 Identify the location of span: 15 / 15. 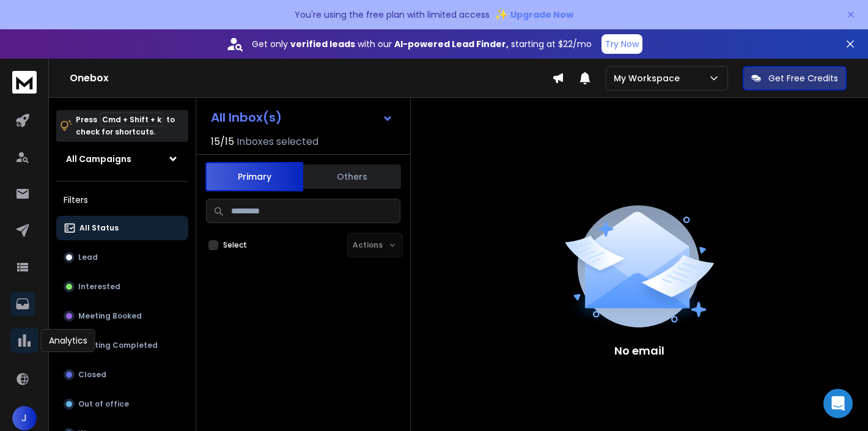
(222, 142).